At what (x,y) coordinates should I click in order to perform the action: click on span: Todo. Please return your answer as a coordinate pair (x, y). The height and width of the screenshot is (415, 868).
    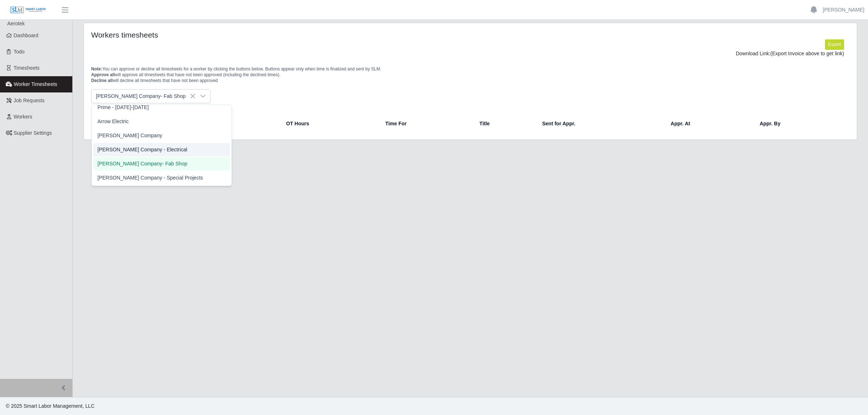
    Looking at the image, I should click on (19, 52).